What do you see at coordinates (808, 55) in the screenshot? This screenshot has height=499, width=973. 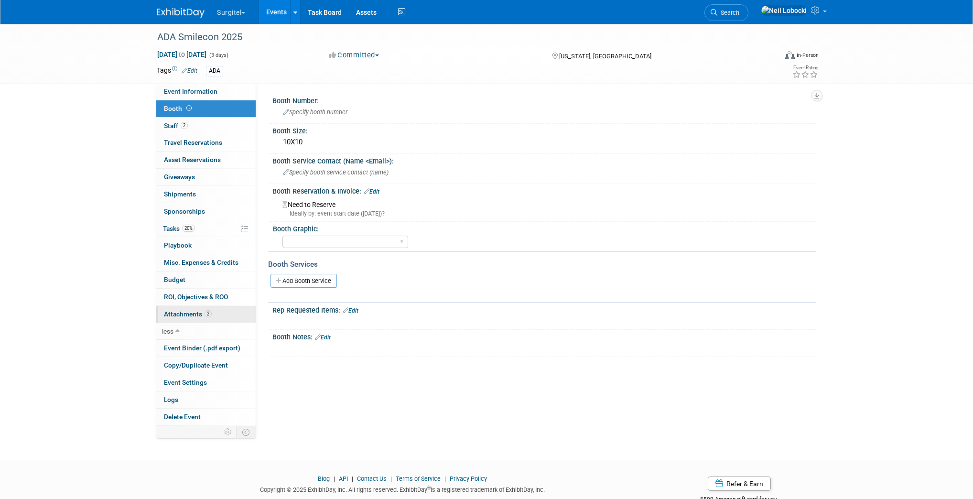 I see `div: In-Person` at bounding box center [808, 55].